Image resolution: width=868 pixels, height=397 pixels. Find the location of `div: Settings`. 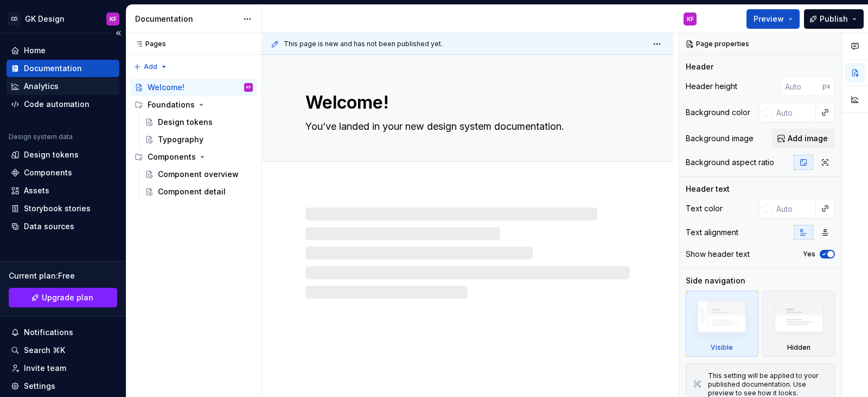

div: Settings is located at coordinates (40, 386).